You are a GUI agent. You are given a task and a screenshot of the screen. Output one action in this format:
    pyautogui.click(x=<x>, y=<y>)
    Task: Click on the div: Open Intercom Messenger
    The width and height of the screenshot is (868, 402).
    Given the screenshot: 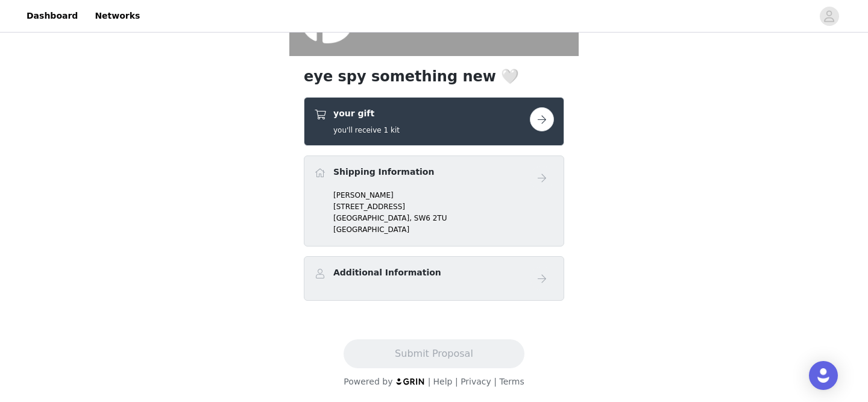 What is the action you would take?
    pyautogui.click(x=823, y=375)
    